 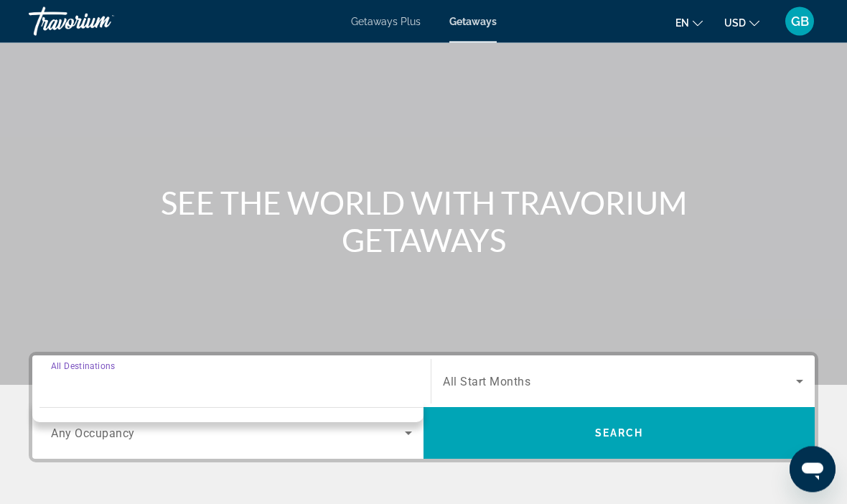 What do you see at coordinates (385, 21) in the screenshot?
I see `a: Getaways Plus` at bounding box center [385, 21].